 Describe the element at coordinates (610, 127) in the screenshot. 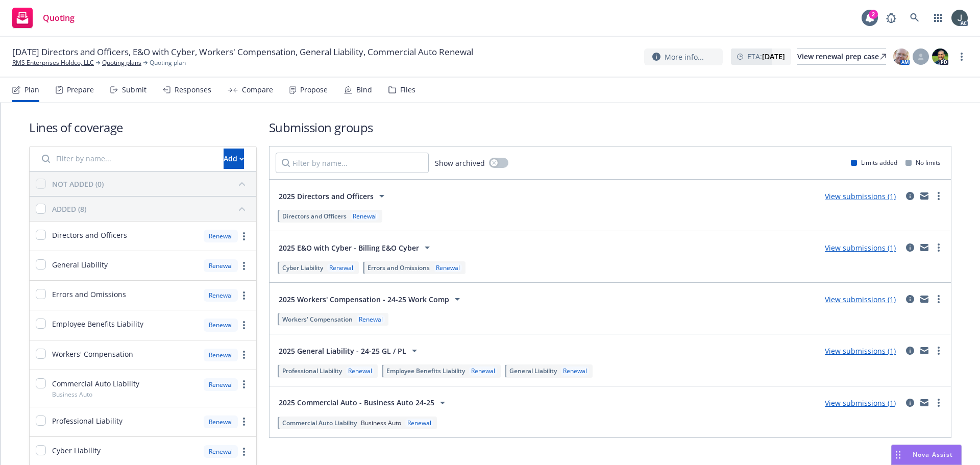

I see `h1: Submission groups` at that location.